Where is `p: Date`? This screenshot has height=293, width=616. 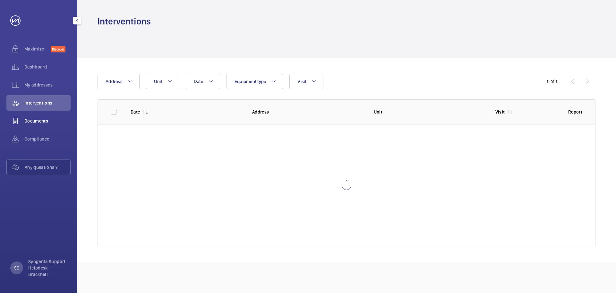 p: Date is located at coordinates (135, 112).